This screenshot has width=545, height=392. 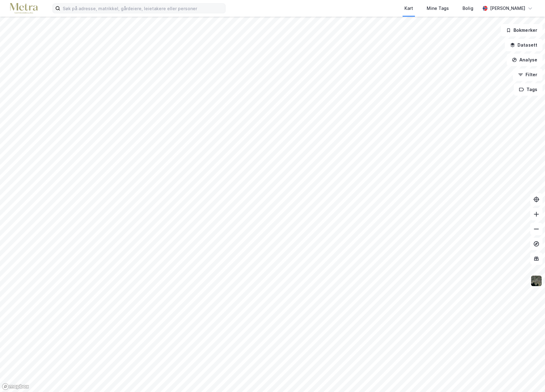 I want to click on div: Bolig, so click(x=468, y=8).